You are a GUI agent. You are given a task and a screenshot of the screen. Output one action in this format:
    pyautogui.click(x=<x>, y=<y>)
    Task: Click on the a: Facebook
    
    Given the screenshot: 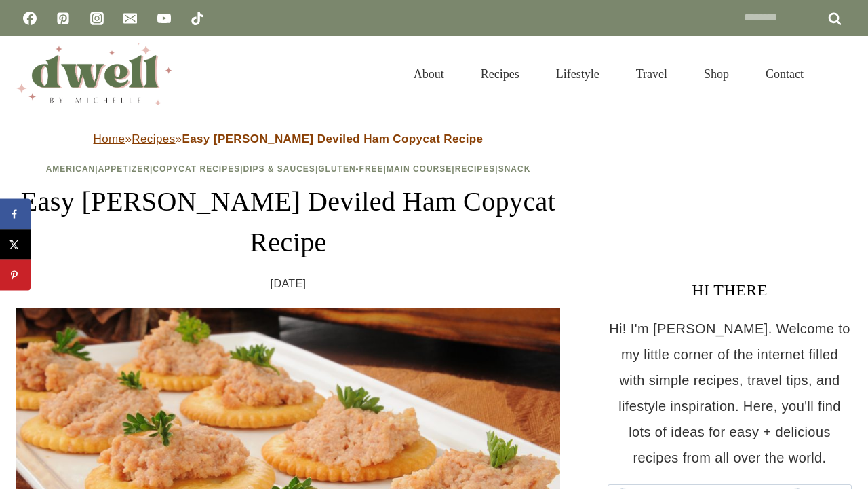 What is the action you would take?
    pyautogui.click(x=30, y=19)
    